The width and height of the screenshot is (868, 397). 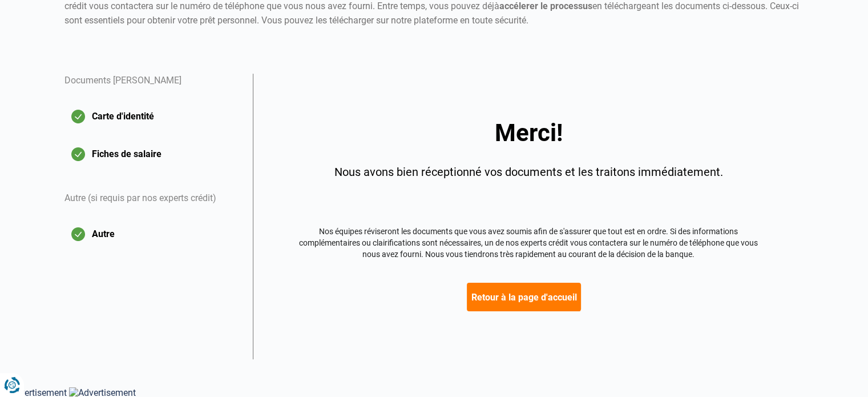 What do you see at coordinates (529, 172) in the screenshot?
I see `div: Nous avons bien réceptionné vos documents et les traitons immédiatement.` at bounding box center [529, 172].